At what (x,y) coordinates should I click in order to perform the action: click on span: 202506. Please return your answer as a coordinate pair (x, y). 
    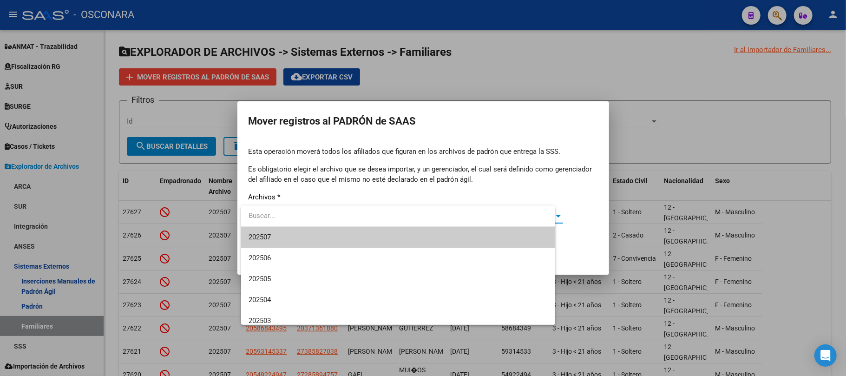
    Looking at the image, I should click on (260, 258).